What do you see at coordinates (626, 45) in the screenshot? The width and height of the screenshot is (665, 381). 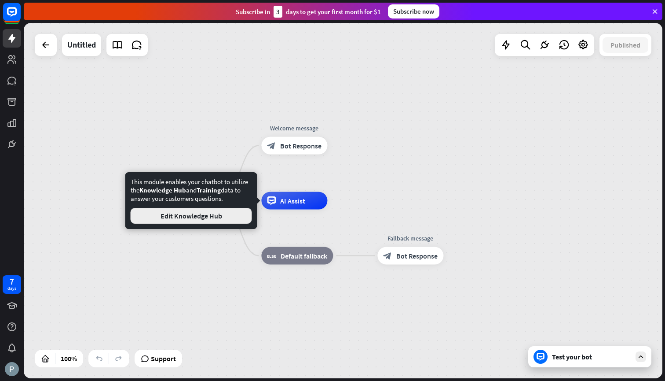 I see `button: Published` at bounding box center [626, 45].